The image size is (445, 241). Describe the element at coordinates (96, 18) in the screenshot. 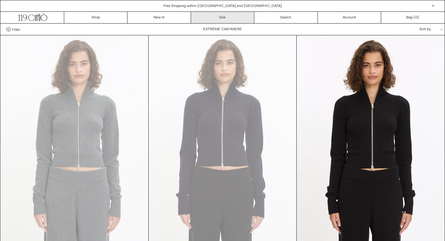

I see `a: Shop` at that location.